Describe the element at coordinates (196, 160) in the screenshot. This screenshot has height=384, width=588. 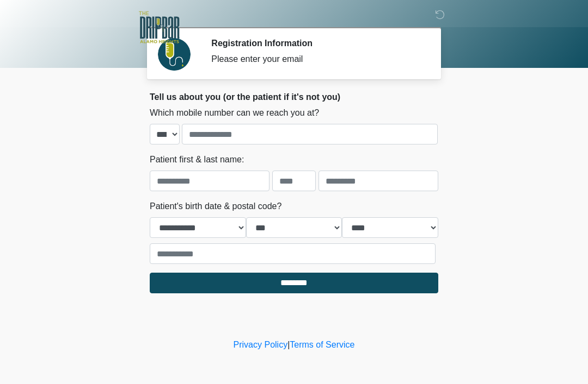
I see `label: Patient first & last name:` at that location.